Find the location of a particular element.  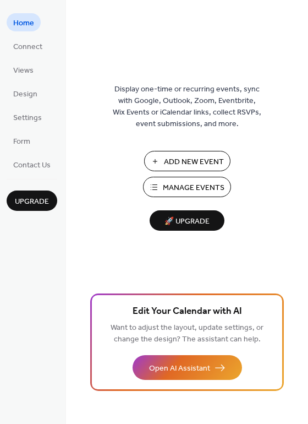

span: Settings is located at coordinates (28, 118).